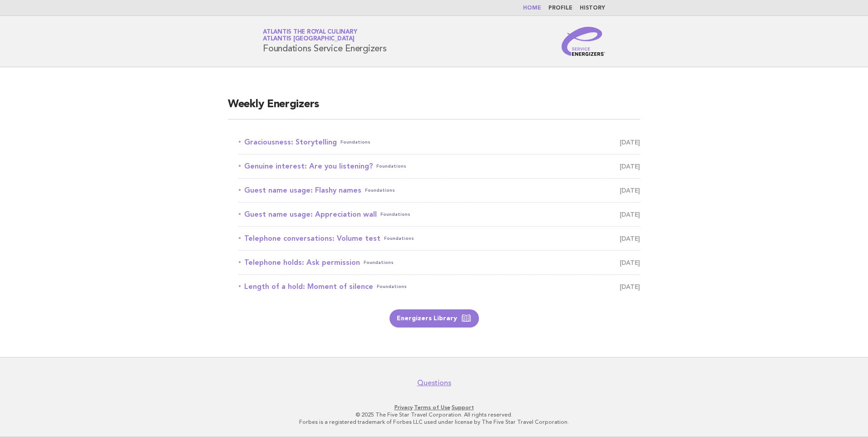  I want to click on a: Profile, so click(561, 8).